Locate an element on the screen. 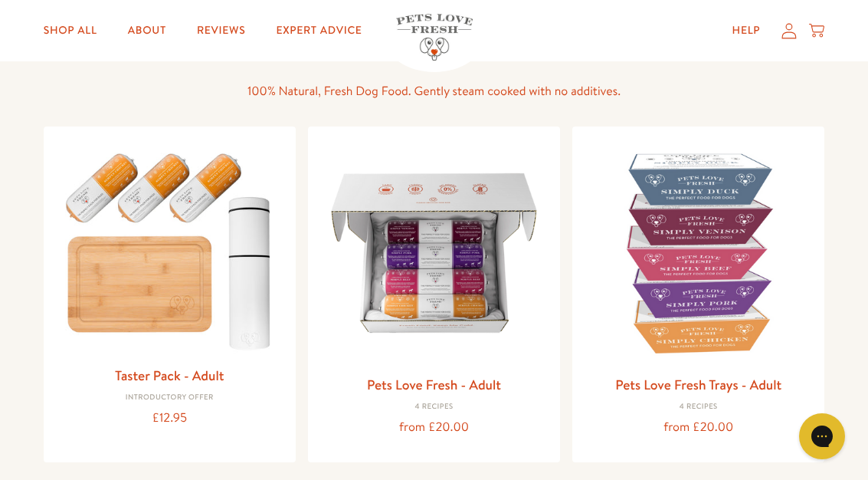  img: Pets Love Fresh Trays - Adult is located at coordinates (699, 253).